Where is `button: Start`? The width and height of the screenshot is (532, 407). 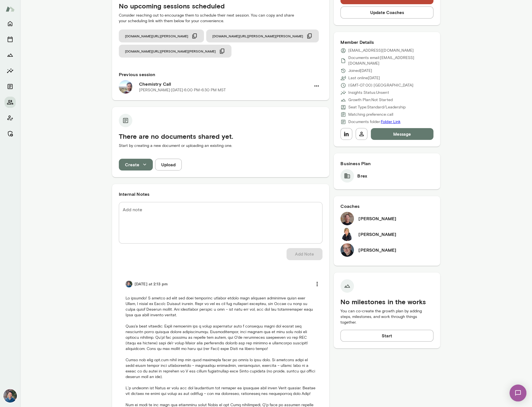
button: Start is located at coordinates (387, 336).